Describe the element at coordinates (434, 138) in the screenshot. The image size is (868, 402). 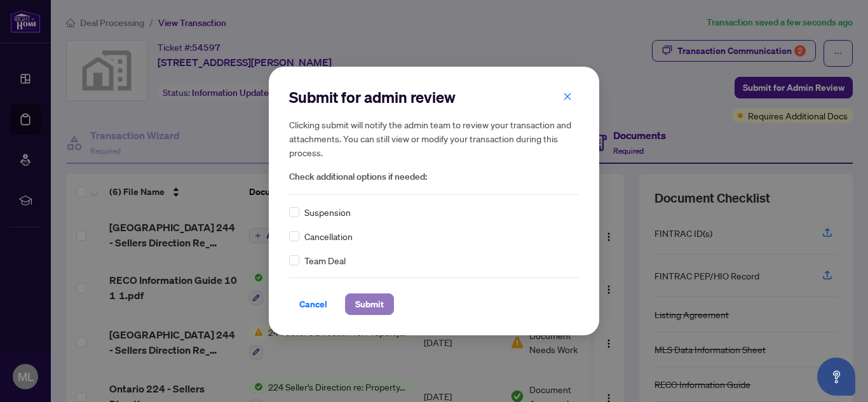
I see `h5: Clicking submit will notify the admin team to review your transaction and attachments. You can st...` at that location.